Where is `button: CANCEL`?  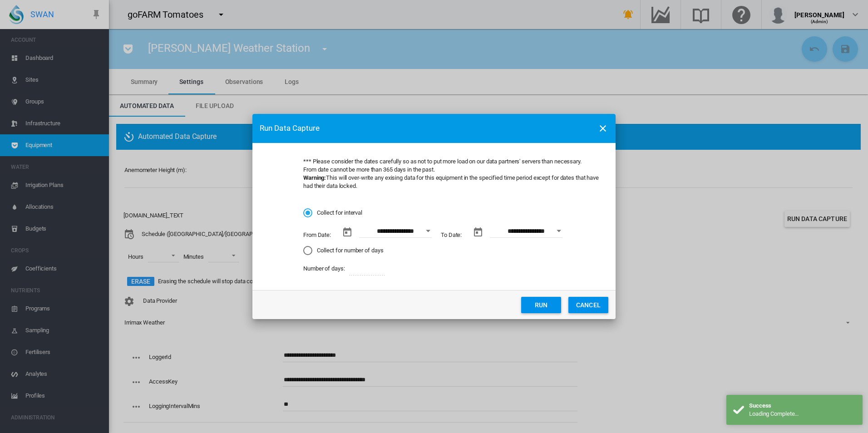
button: CANCEL is located at coordinates (588, 305).